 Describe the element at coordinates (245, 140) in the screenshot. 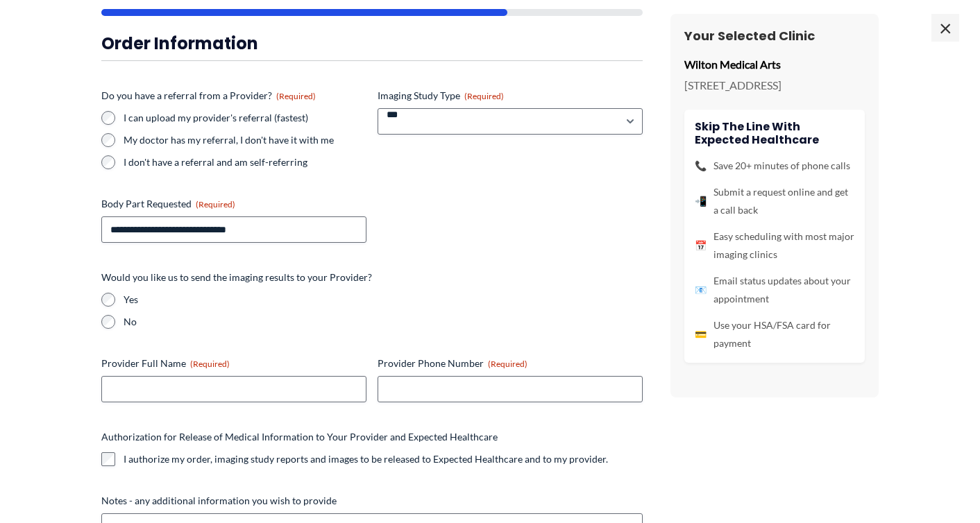

I see `label: My doctor has my referral, I don't have it with me` at that location.